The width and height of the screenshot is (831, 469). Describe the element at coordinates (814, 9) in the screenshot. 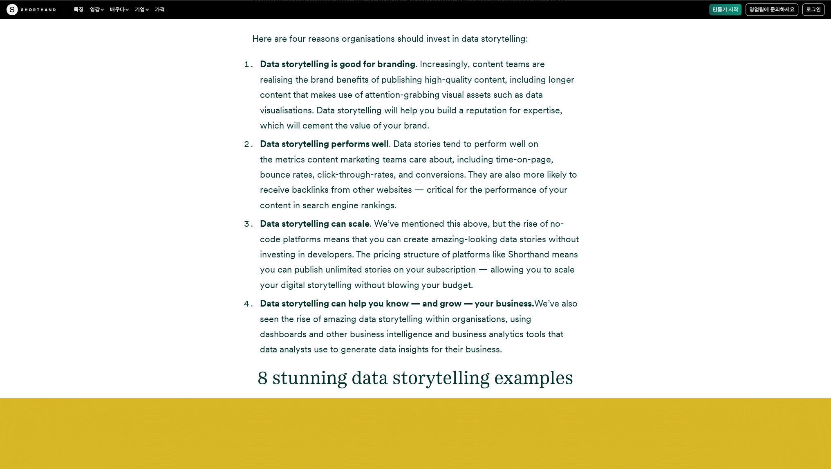

I see `font: 로그인` at that location.